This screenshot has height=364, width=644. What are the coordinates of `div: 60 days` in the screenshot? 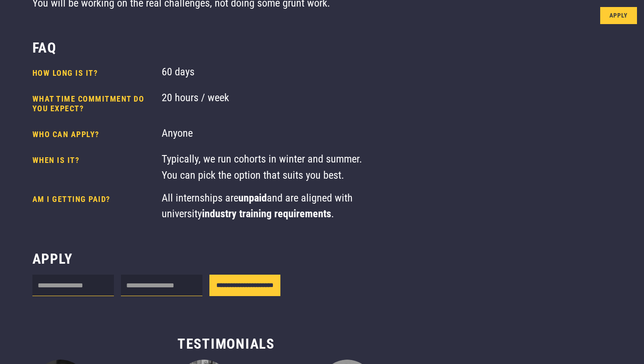 It's located at (264, 73).